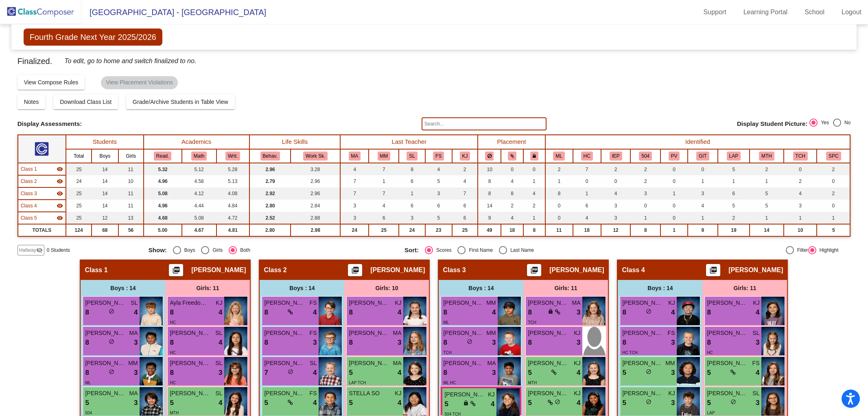 The height and width of the screenshot is (416, 868). What do you see at coordinates (42, 193) in the screenshot?
I see `td: Colleen Miller - No Class Name` at bounding box center [42, 193].